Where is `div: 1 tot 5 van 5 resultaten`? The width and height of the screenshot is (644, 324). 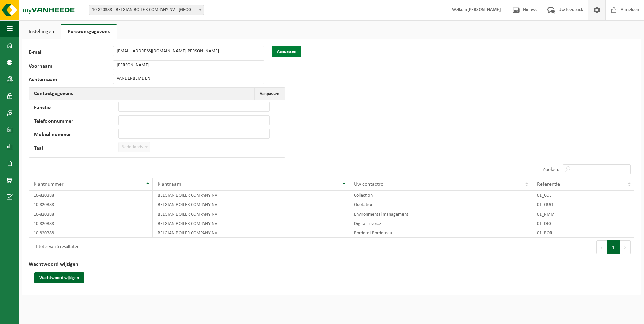 div: 1 tot 5 van 5 resultaten is located at coordinates (55, 247).